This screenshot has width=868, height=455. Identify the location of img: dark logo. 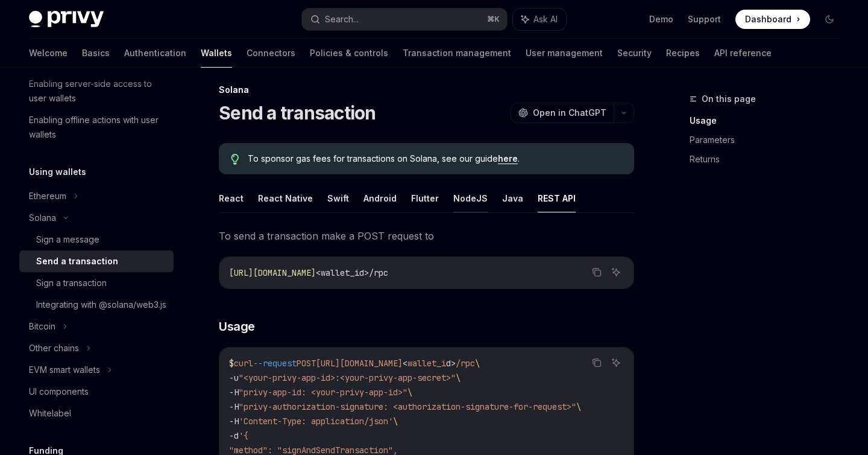
(66, 19).